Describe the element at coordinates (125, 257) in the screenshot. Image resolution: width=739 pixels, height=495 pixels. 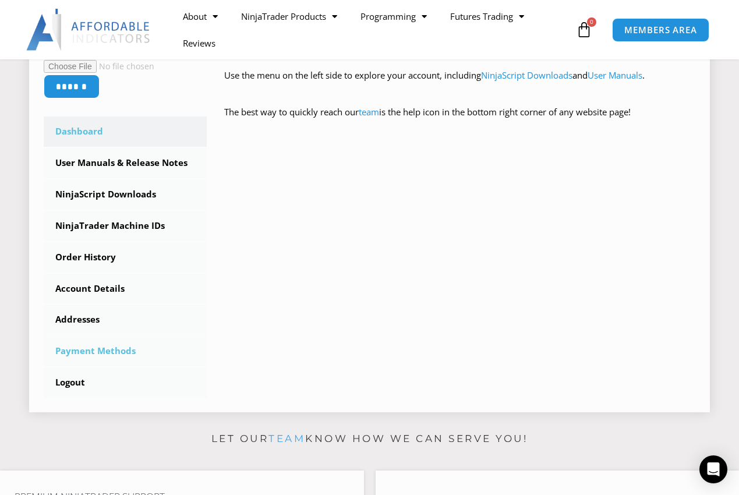
I see `nav: Account pages` at that location.